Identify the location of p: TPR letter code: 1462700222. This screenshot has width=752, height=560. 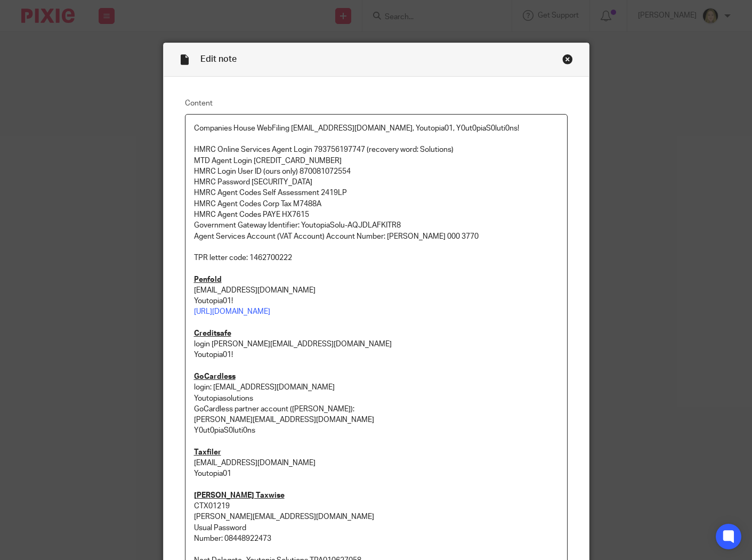
(376, 258).